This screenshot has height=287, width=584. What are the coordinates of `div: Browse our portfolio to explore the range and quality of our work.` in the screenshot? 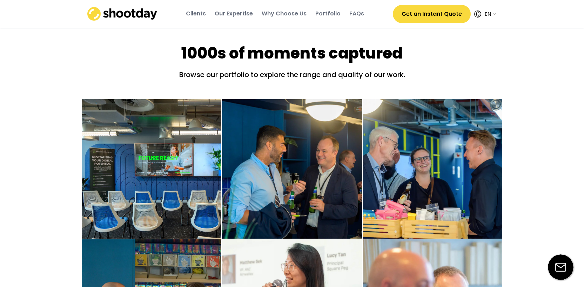 It's located at (292, 77).